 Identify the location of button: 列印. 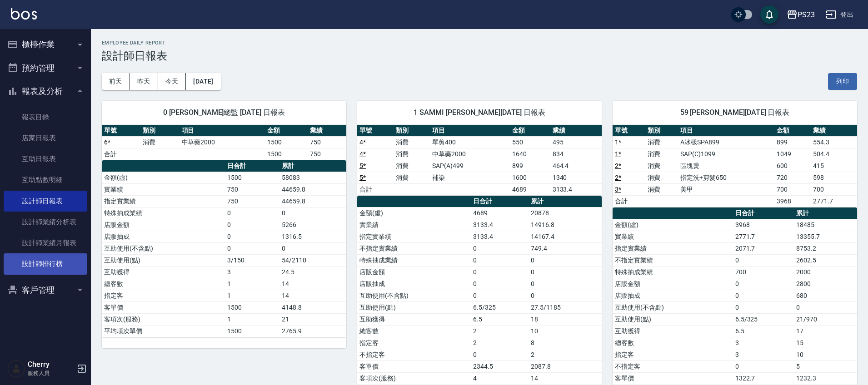
(843, 81).